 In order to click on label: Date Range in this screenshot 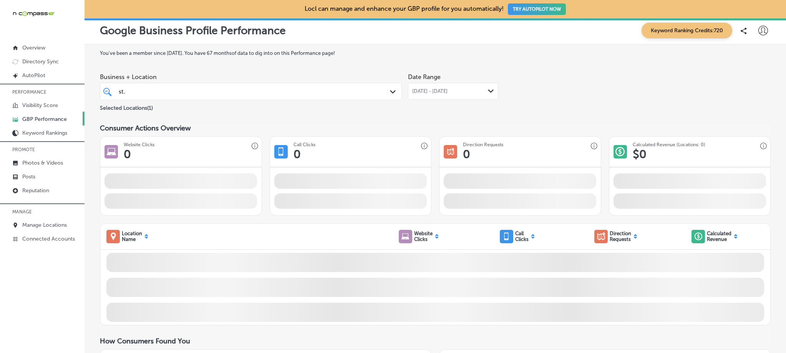, I will do `click(424, 77)`.